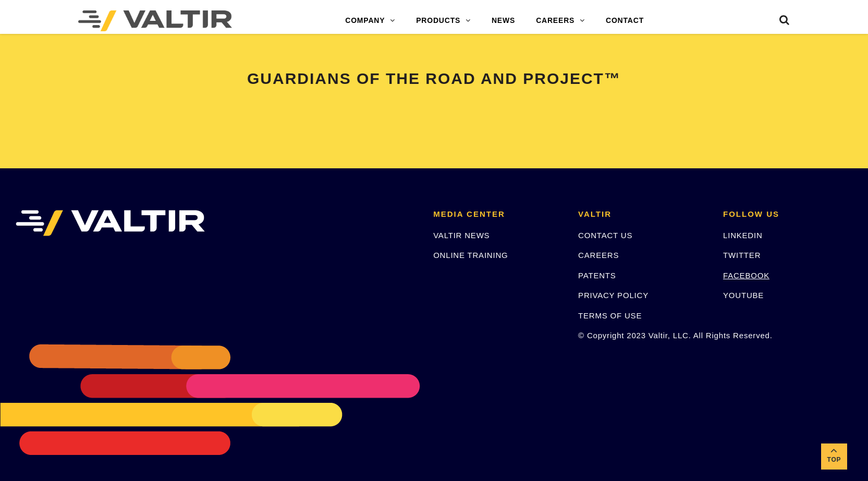 This screenshot has width=868, height=481. What do you see at coordinates (743, 235) in the screenshot?
I see `a: LINKEDIN` at bounding box center [743, 235].